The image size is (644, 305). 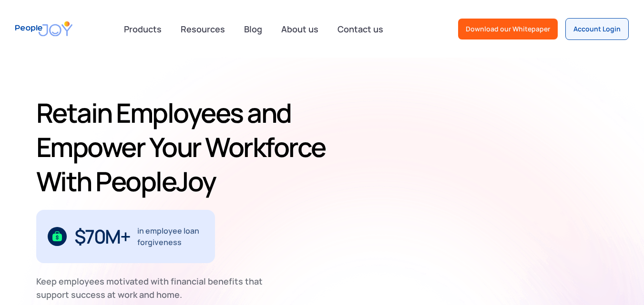 What do you see at coordinates (300, 29) in the screenshot?
I see `a: About us` at bounding box center [300, 29].